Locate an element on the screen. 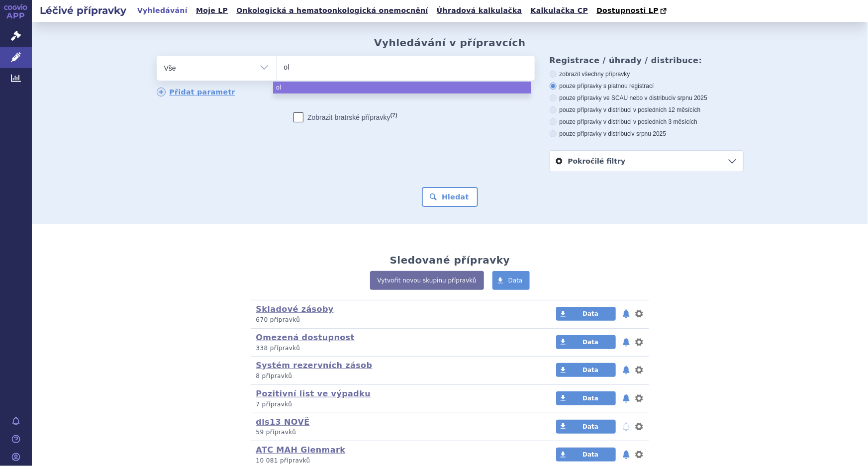  a: Systém rezervních zásob is located at coordinates (314, 365).